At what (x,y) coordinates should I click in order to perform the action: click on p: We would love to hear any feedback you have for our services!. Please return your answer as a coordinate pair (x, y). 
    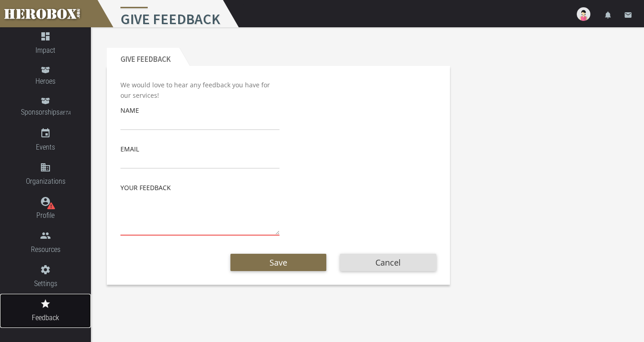
    Looking at the image, I should click on (200, 90).